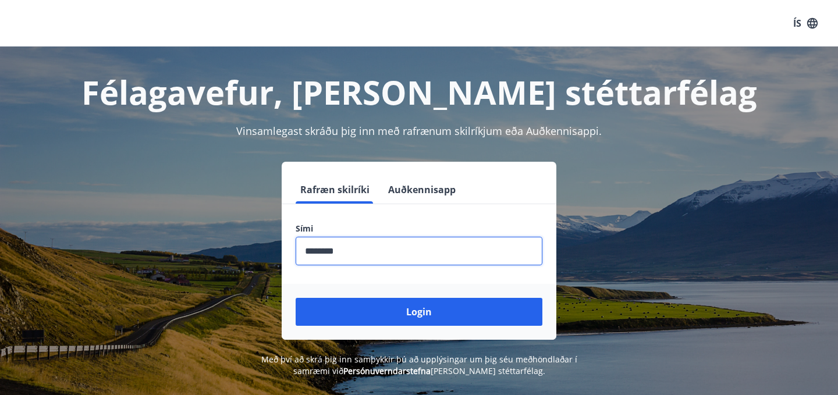 The width and height of the screenshot is (838, 395). I want to click on span: Með því að skrá þig inn samþykkir þú að upplýsingar um þig séu meðhöndlaðar í samræmi við [PERSON..., so click(419, 365).